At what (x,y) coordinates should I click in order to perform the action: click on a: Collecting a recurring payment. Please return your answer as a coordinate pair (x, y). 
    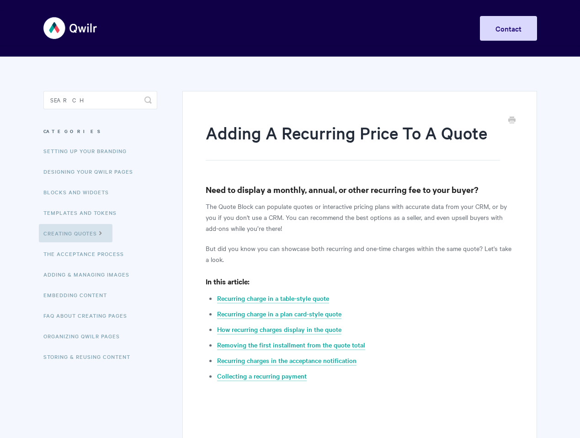
    Looking at the image, I should click on (262, 376).